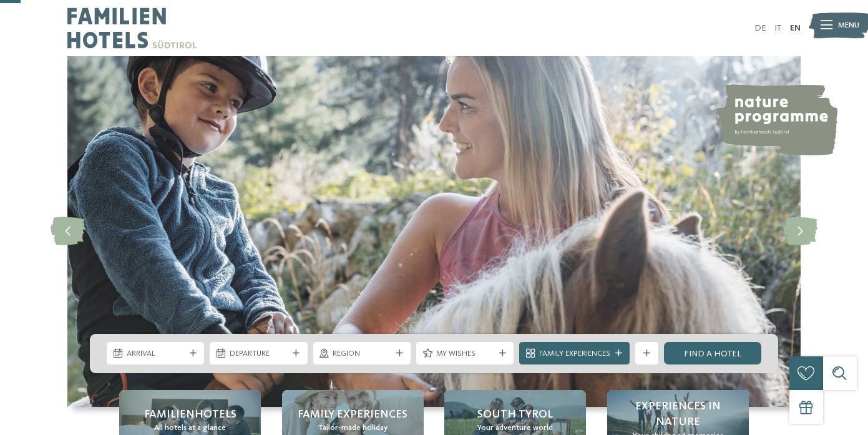 Image resolution: width=868 pixels, height=435 pixels. Describe the element at coordinates (775, 120) in the screenshot. I see `a: nature programme by Familienhotels Südtirol` at that location.